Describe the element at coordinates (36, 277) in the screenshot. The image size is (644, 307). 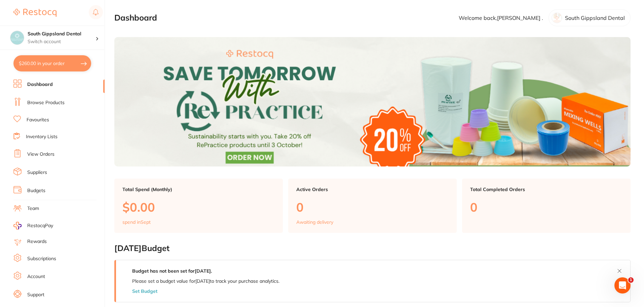
I see `a: Account` at that location.